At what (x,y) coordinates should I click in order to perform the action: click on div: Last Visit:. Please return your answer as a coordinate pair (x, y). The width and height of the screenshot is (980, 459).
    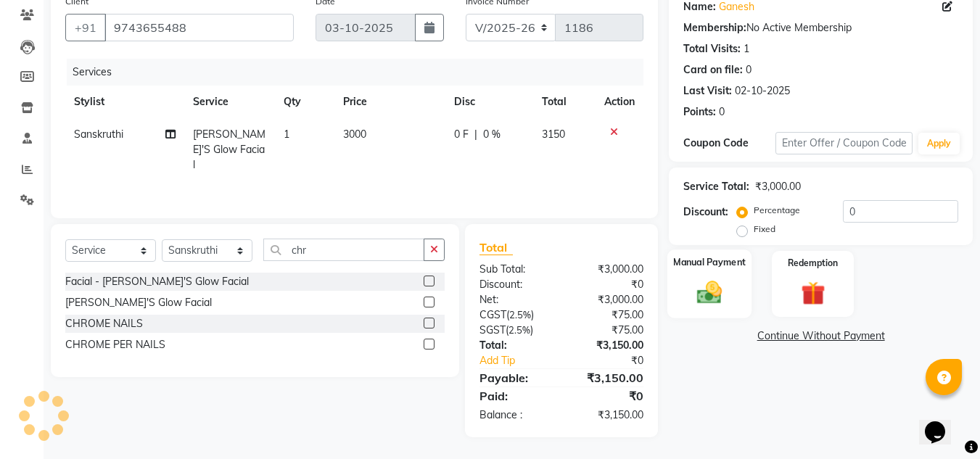
    Looking at the image, I should click on (707, 91).